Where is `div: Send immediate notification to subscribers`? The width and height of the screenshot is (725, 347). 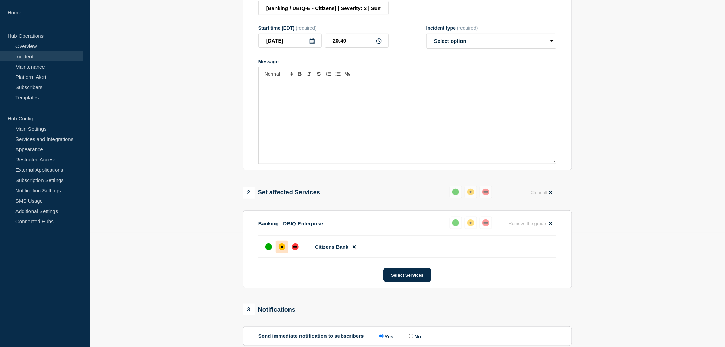 div: Send immediate notification to subscribers is located at coordinates (407, 336).